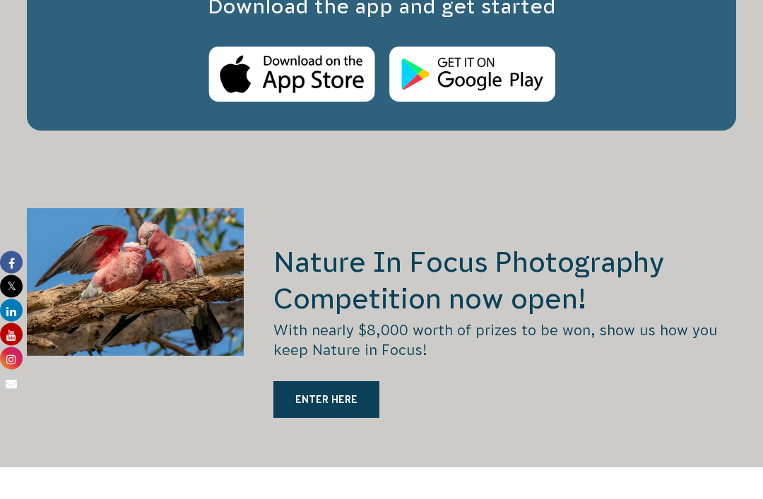  Describe the element at coordinates (292, 75) in the screenshot. I see `a: Apple Store Logo` at that location.